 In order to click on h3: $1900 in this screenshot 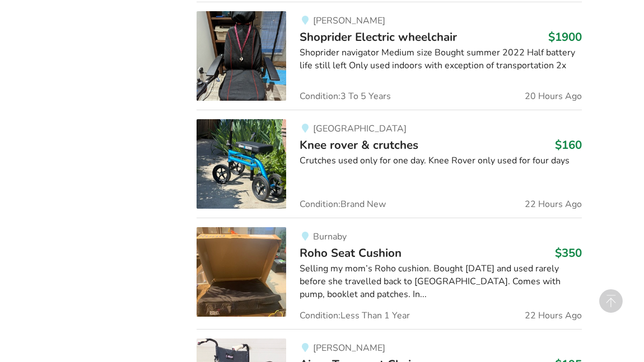, I will do `click(565, 37)`.